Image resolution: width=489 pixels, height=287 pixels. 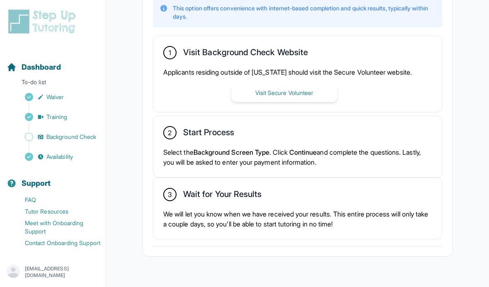 I want to click on p: We will let you know when we have received your results. This entire process will only take a cou..., so click(x=298, y=219).